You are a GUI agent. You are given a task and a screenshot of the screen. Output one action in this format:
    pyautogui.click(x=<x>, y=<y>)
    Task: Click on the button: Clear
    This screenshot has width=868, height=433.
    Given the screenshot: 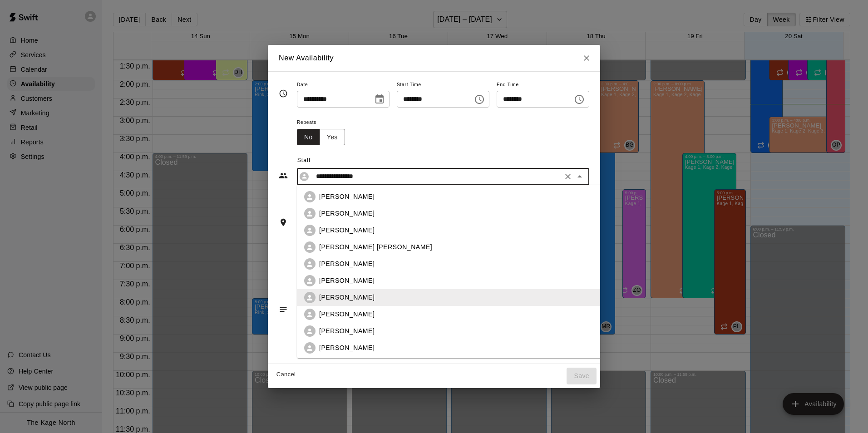 What is the action you would take?
    pyautogui.click(x=568, y=177)
    